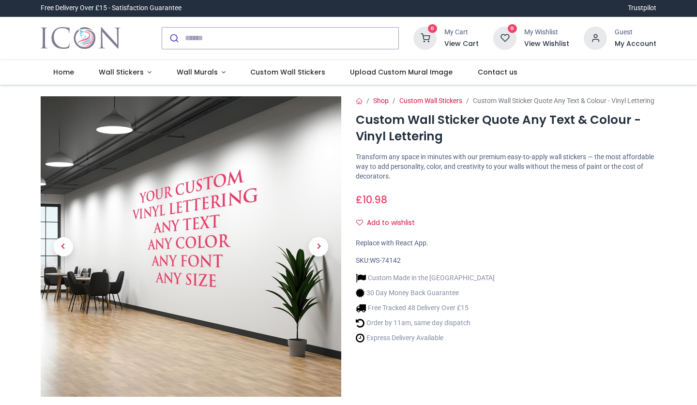 Image resolution: width=697 pixels, height=405 pixels. Describe the element at coordinates (63, 246) in the screenshot. I see `a: Previous` at that location.